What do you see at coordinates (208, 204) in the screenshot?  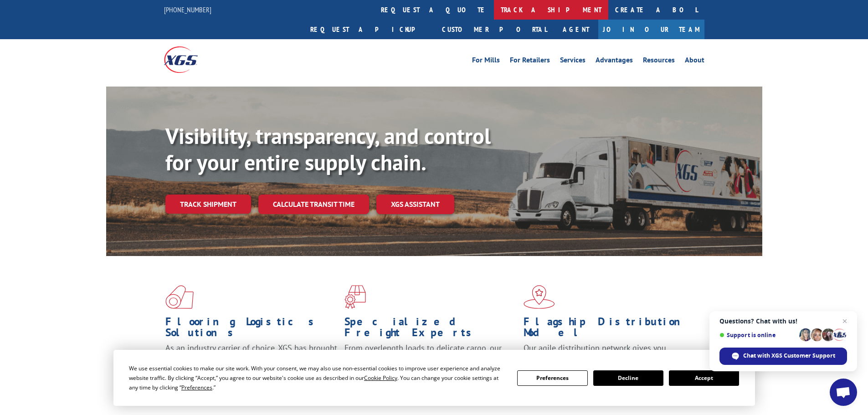 I see `a: Track shipment` at bounding box center [208, 204].